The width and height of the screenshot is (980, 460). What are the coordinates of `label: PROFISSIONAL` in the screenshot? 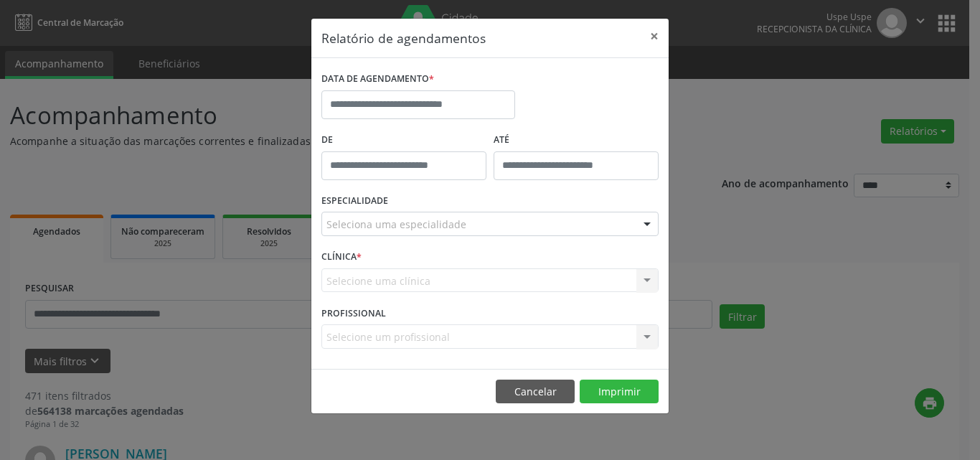 It's located at (354, 313).